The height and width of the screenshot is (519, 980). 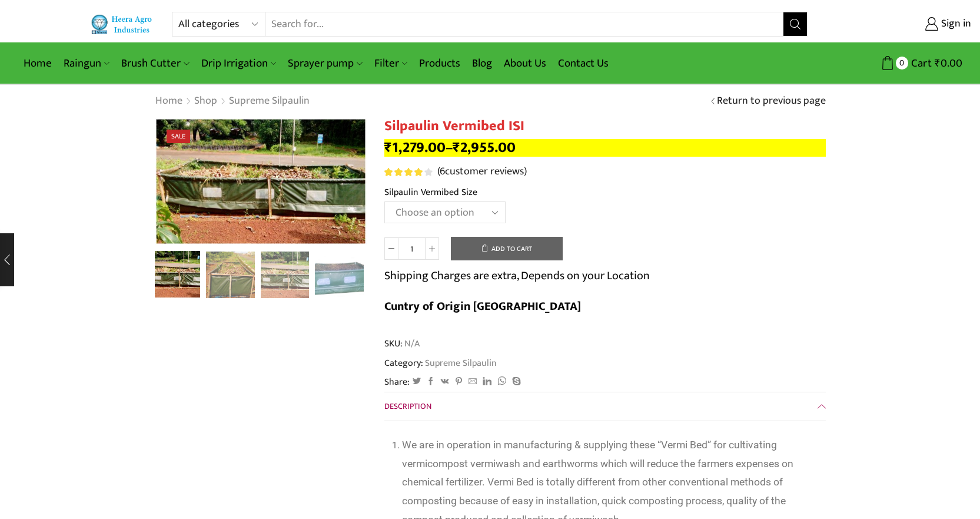 I want to click on span: Rated out of 5 based on customer ratings, so click(x=404, y=172).